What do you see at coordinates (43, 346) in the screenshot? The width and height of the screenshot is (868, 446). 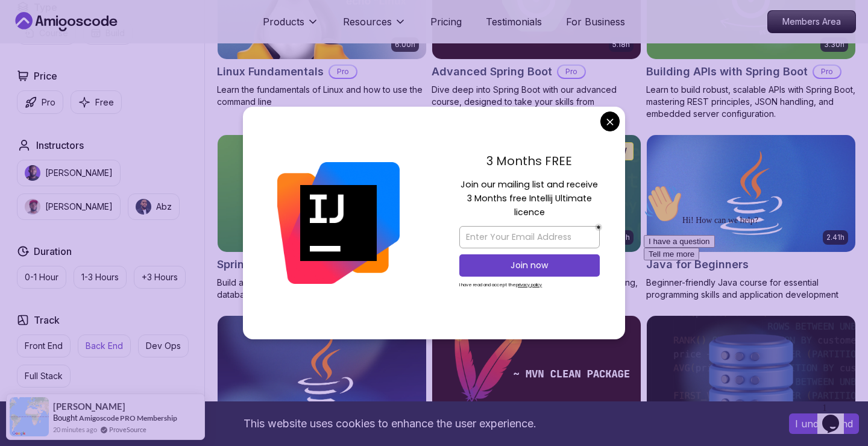 I see `p: Front End` at bounding box center [43, 346].